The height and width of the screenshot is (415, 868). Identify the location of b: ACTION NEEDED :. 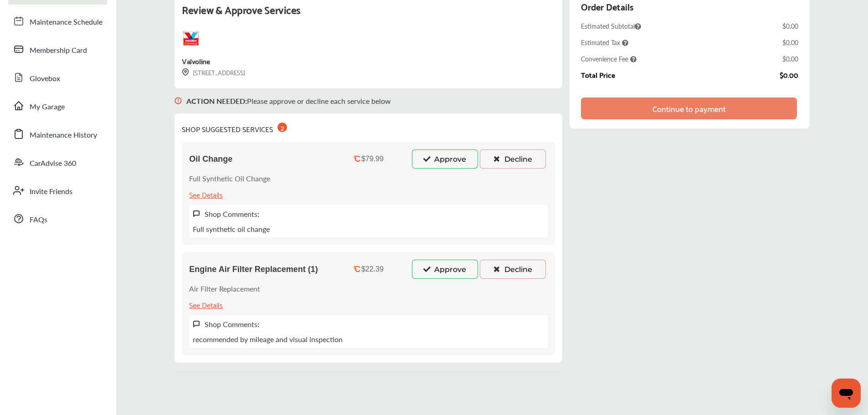
(217, 100).